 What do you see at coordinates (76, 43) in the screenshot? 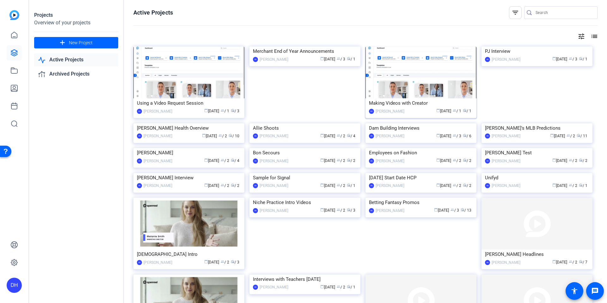
I see `button: New Project` at bounding box center [76, 43].